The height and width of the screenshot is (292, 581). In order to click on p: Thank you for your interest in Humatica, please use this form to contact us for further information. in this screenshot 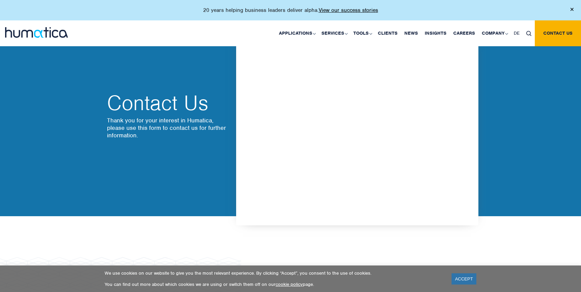, I will do `click(168, 128)`.